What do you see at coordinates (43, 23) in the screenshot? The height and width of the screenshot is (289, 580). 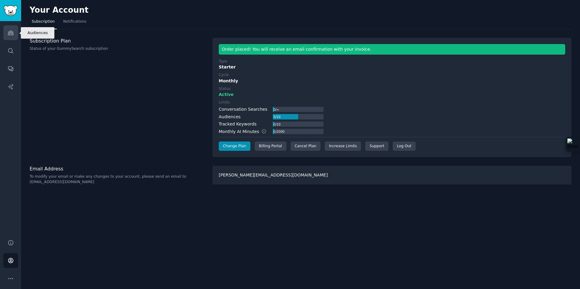 I see `a: Subscription` at bounding box center [43, 23].